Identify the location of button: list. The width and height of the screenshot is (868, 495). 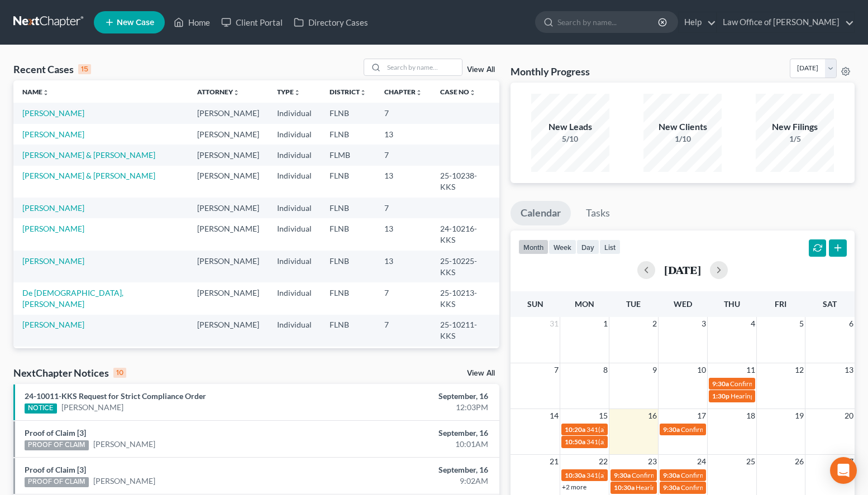
(610, 247).